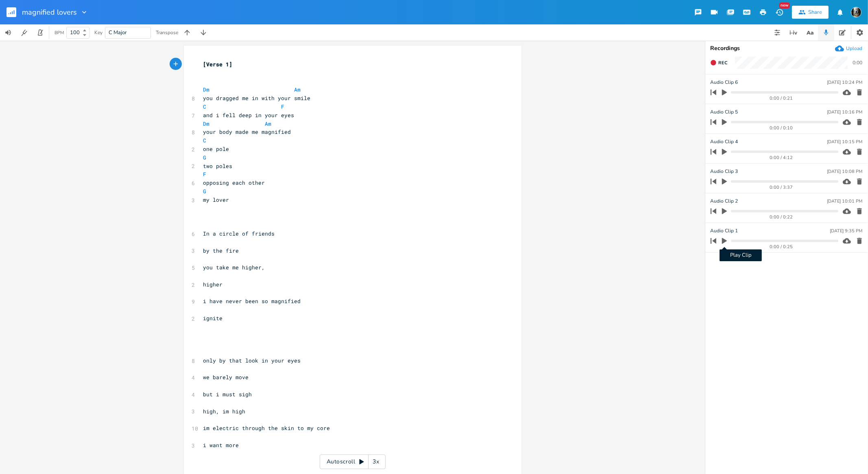 The height and width of the screenshot is (474, 868). I want to click on span: magnified lovers, so click(49, 12).